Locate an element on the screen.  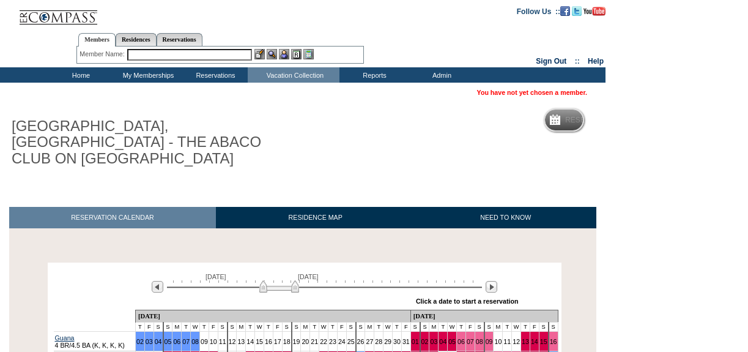
a: 18 is located at coordinates (287, 341).